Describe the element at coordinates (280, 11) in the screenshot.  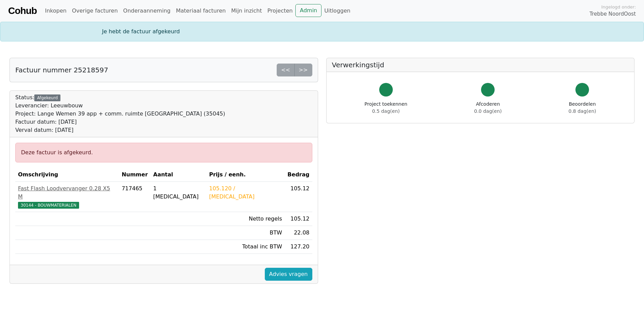
I see `a: Projecten` at that location.